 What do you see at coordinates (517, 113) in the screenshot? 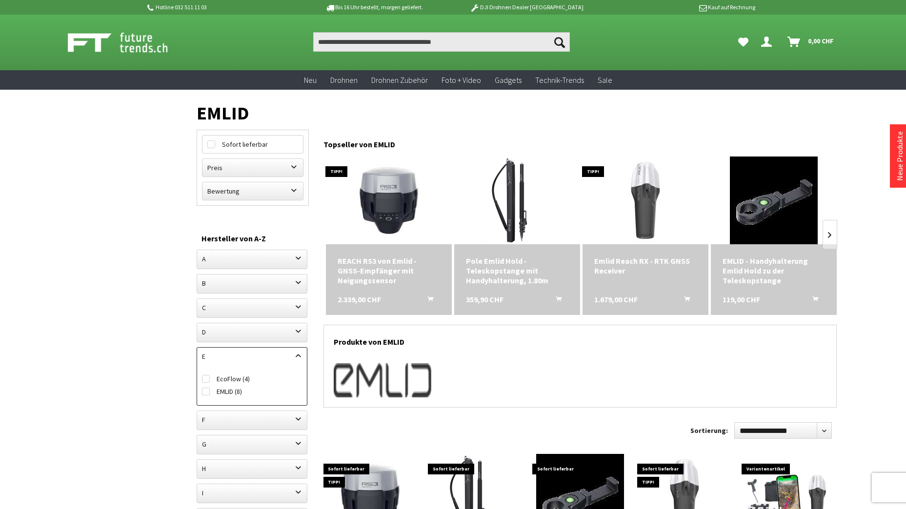
I see `h1: EMLID` at bounding box center [517, 113].